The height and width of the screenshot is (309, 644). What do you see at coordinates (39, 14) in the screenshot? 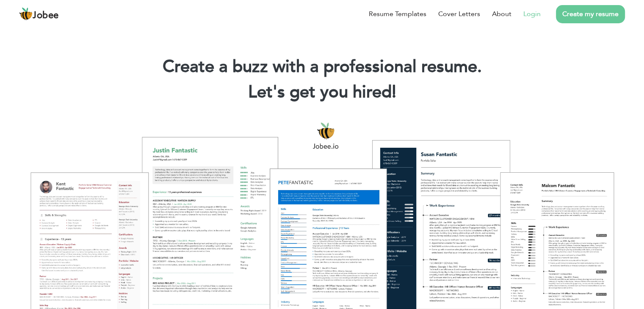
I see `a: Jobee` at bounding box center [39, 14].